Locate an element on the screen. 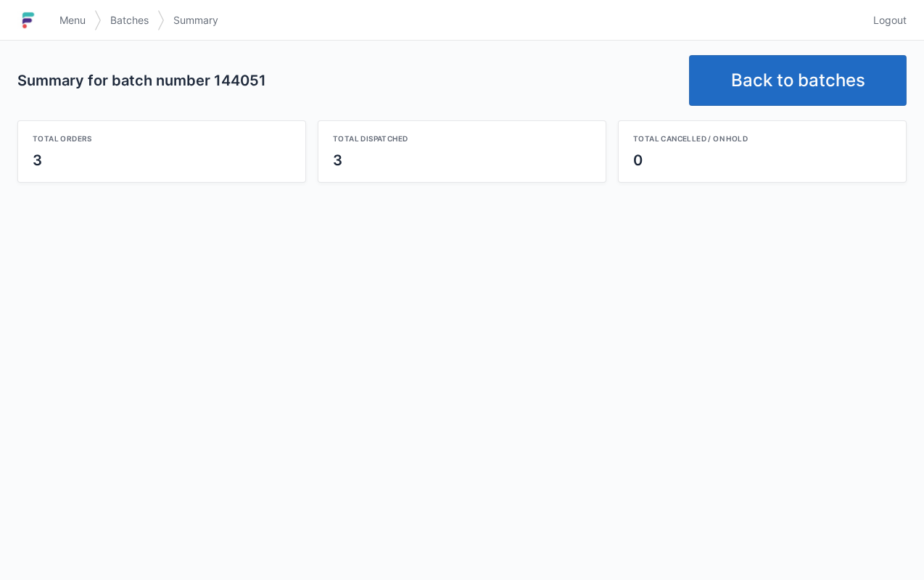 The width and height of the screenshot is (924, 580). a: Back to batches is located at coordinates (797, 80).